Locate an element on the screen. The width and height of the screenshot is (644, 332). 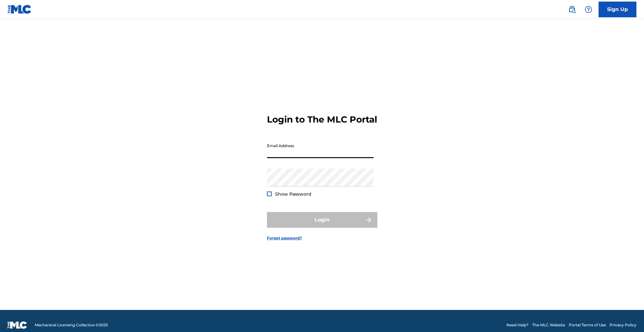
img: logo is located at coordinates (17, 325).